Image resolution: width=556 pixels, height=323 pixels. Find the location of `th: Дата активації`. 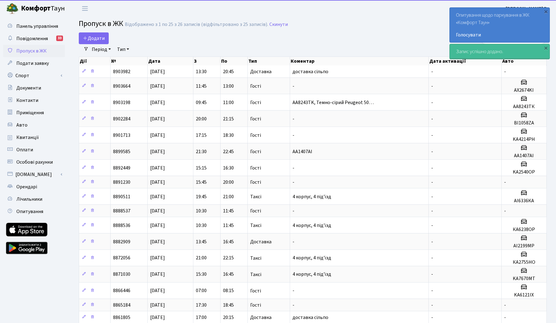

th: Дата активації is located at coordinates (465, 61).